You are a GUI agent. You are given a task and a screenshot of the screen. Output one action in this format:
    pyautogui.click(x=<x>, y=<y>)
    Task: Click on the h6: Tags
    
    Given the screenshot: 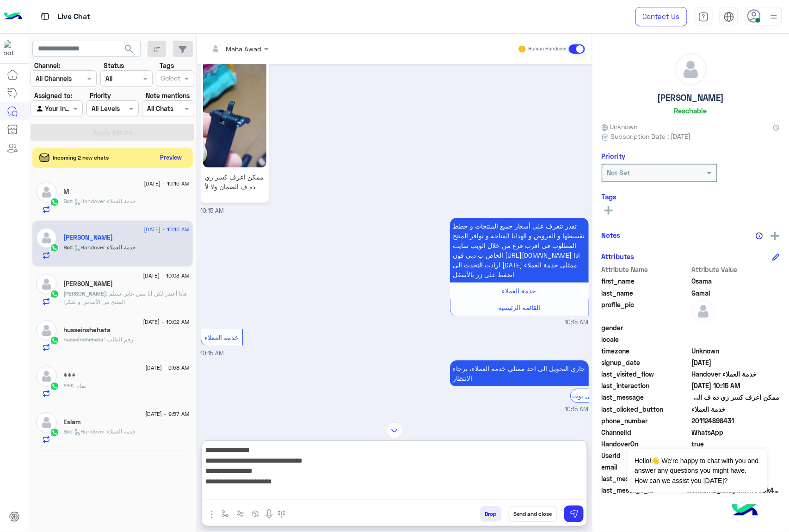 What is the action you would take?
    pyautogui.click(x=691, y=197)
    